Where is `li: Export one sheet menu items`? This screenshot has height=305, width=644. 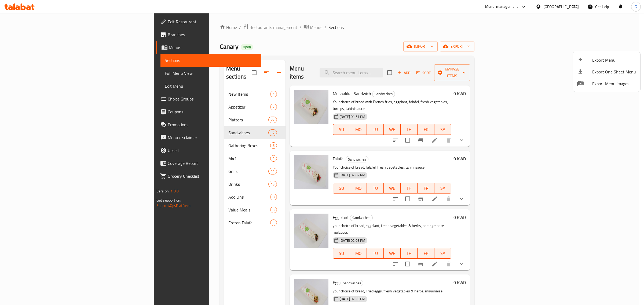 li: Export one sheet menu items is located at coordinates (606, 72).